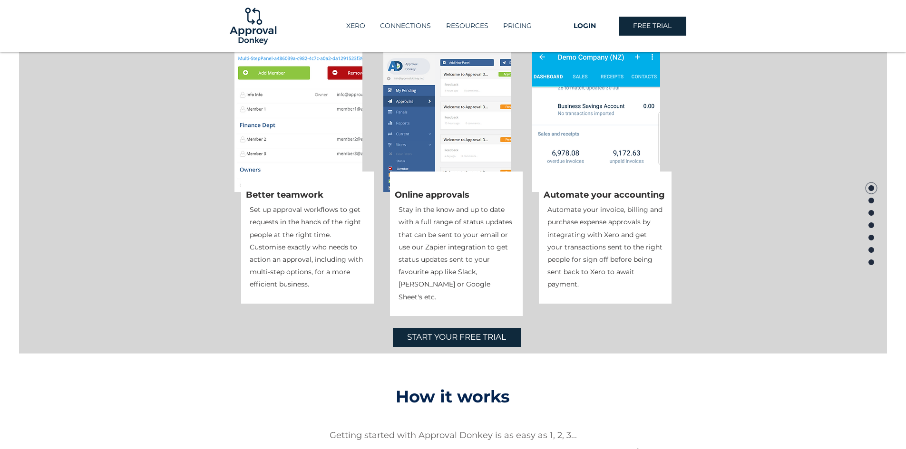  What do you see at coordinates (467, 26) in the screenshot?
I see `p: RESOURCES` at bounding box center [467, 26].